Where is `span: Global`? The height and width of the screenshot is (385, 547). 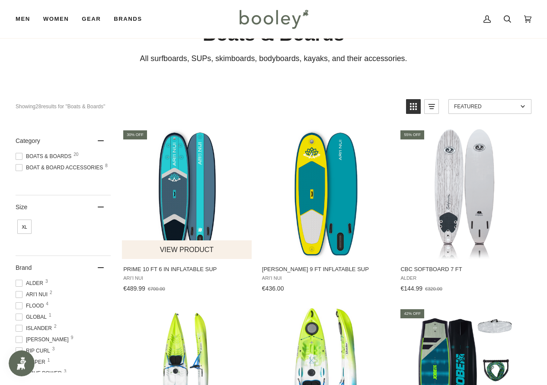
span: Global is located at coordinates (32, 317).